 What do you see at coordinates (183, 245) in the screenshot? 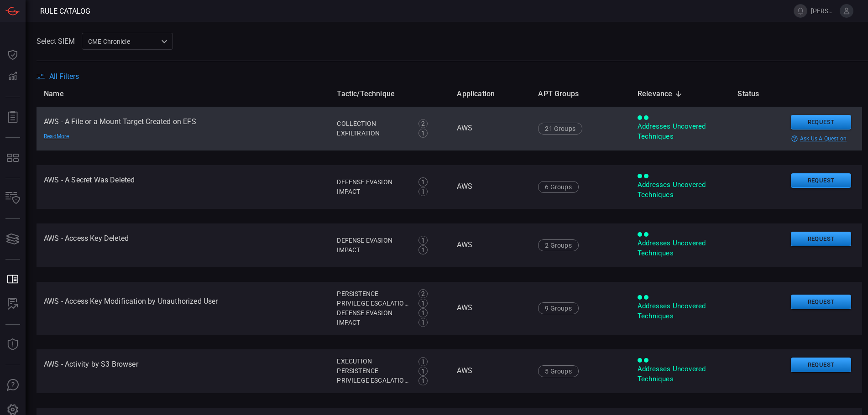
I see `td: AWS - Access Key Deleted` at bounding box center [183, 245].